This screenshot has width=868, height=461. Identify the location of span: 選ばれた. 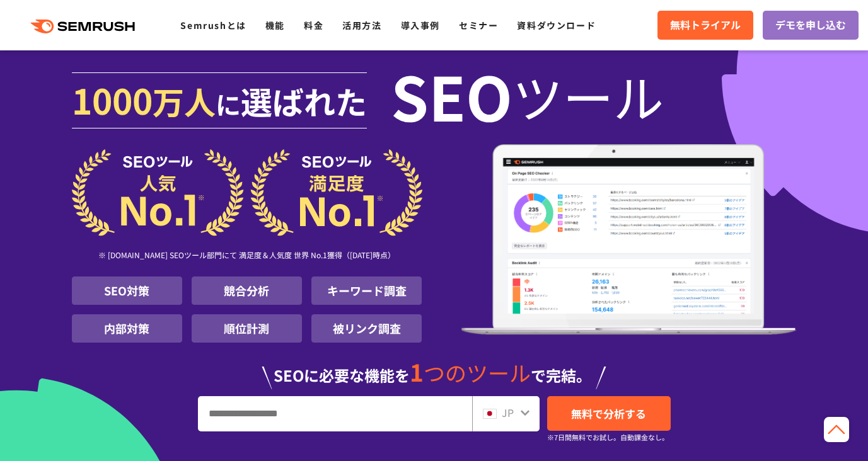
(303, 101).